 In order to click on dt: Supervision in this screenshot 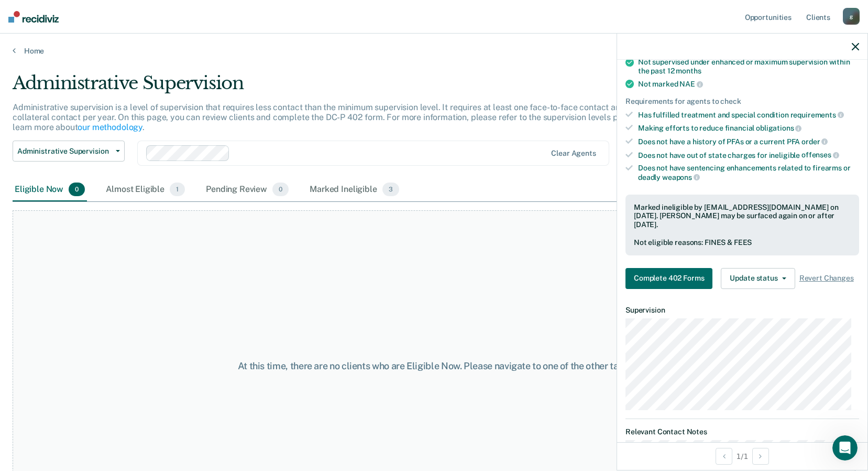, I will do `click(742, 310)`.